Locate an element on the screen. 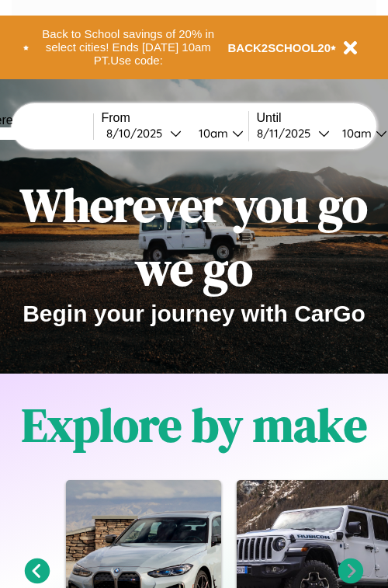  div: 8 / 11 / 2025 is located at coordinates (287, 133).